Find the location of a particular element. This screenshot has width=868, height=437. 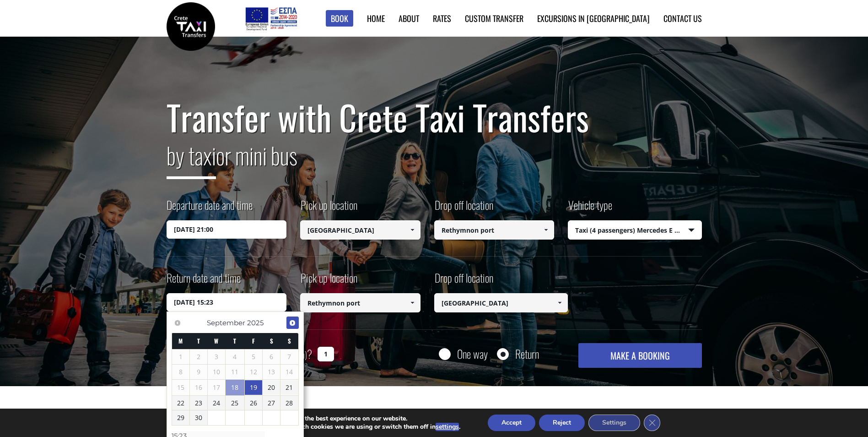

a: Book is located at coordinates (340, 18).